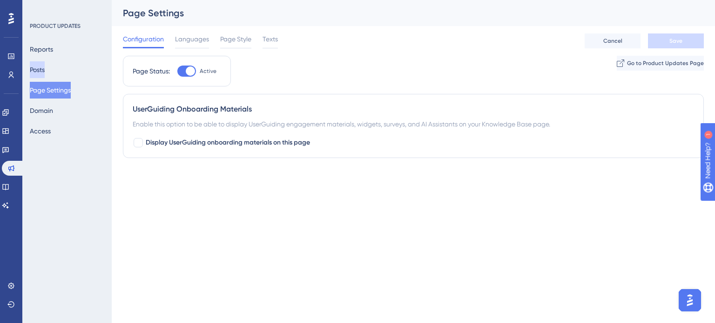  I want to click on img: launcher-image-alternative-text, so click(14, 14).